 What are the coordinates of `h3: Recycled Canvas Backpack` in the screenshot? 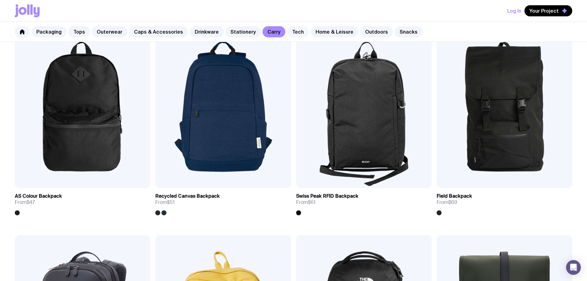 It's located at (187, 196).